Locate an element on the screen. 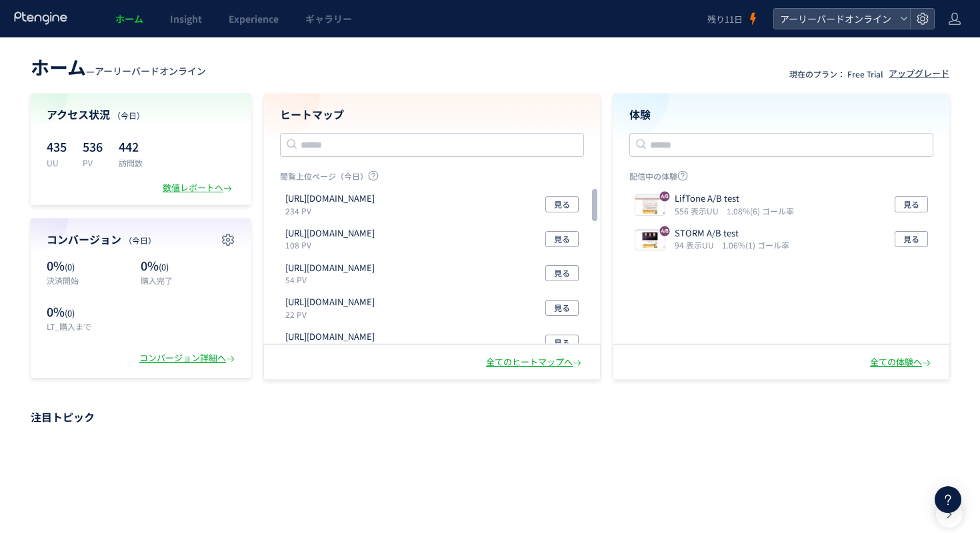 This screenshot has height=533, width=980. h4: コンバージョン is located at coordinates (141, 239).